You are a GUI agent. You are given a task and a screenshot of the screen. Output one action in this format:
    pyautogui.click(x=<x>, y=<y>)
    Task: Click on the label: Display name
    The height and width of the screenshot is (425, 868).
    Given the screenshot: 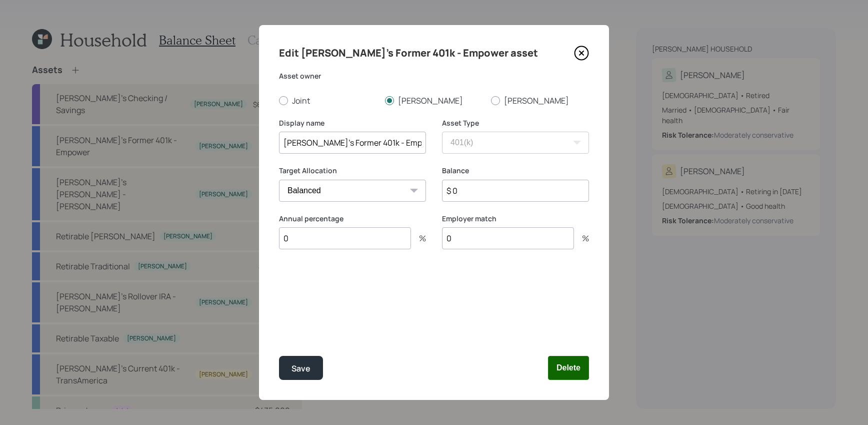 What is the action you would take?
    pyautogui.click(x=352, y=123)
    